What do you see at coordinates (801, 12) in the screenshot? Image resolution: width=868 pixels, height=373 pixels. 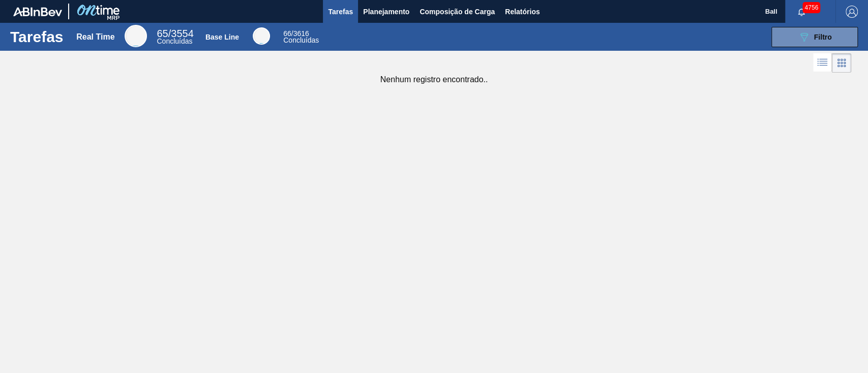 I see `button: Notificações` at bounding box center [801, 12].